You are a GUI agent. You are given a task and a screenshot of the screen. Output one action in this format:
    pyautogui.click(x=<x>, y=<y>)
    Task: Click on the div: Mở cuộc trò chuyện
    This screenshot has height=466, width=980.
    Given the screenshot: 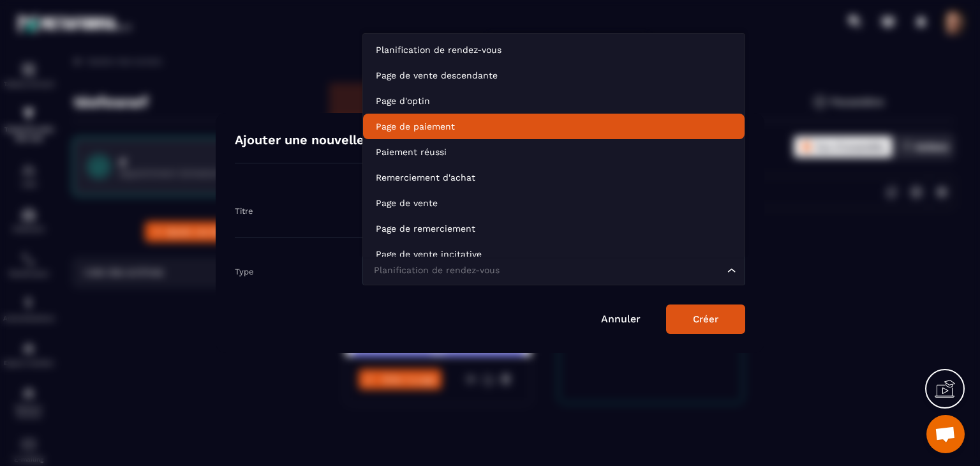 What is the action you would take?
    pyautogui.click(x=946, y=434)
    